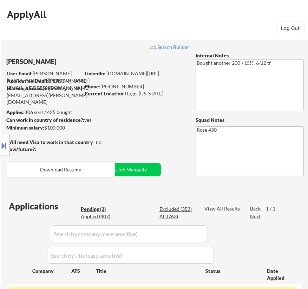 The height and width of the screenshot is (289, 308). Describe the element at coordinates (256, 209) in the screenshot. I see `div: Back` at that location.